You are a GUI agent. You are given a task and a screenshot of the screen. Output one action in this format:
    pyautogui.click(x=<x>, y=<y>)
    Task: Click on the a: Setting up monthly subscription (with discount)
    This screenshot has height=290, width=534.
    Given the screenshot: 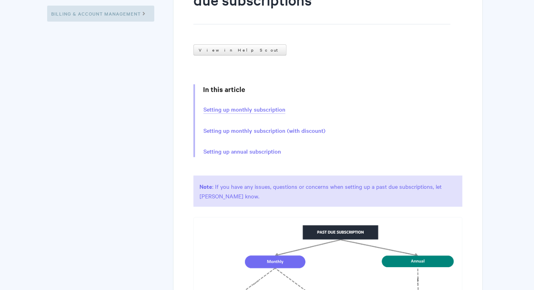 What is the action you would take?
    pyautogui.click(x=264, y=131)
    